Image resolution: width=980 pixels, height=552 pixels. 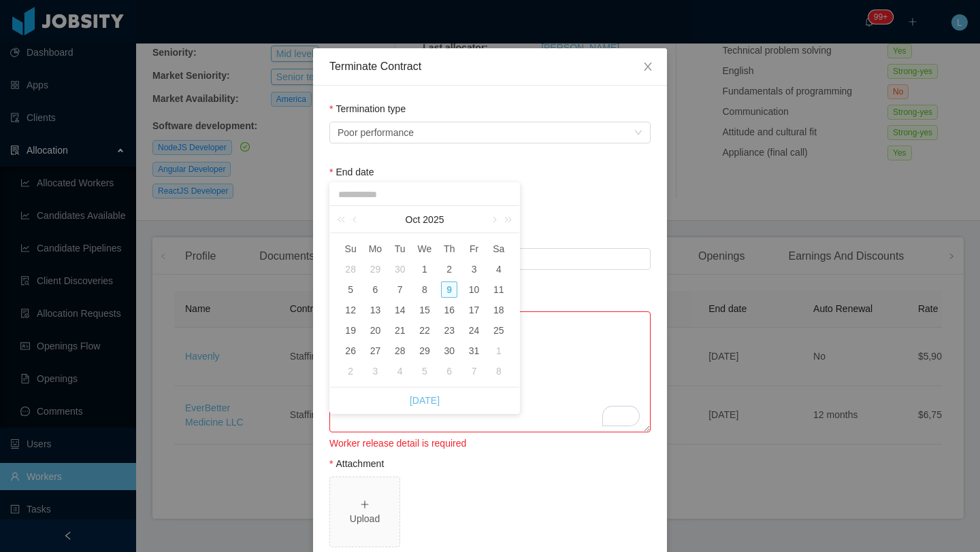 I want to click on div: Upload, so click(x=364, y=519).